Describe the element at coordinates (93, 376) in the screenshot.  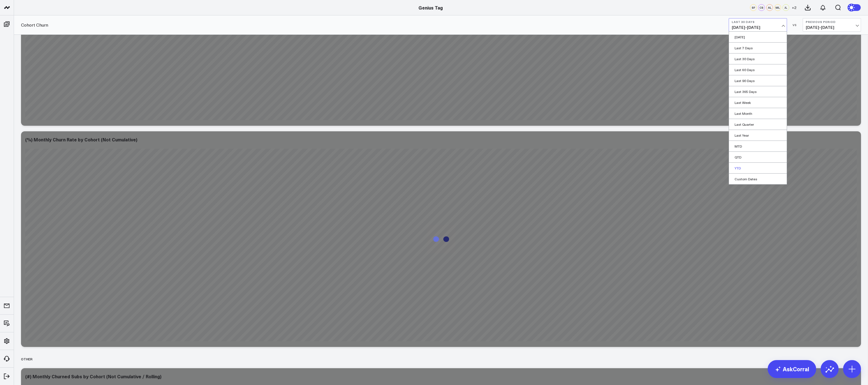
I see `div: (#) Monthly Churned Subs by Cohort (Not Cumulative / Rolling)` at that location.